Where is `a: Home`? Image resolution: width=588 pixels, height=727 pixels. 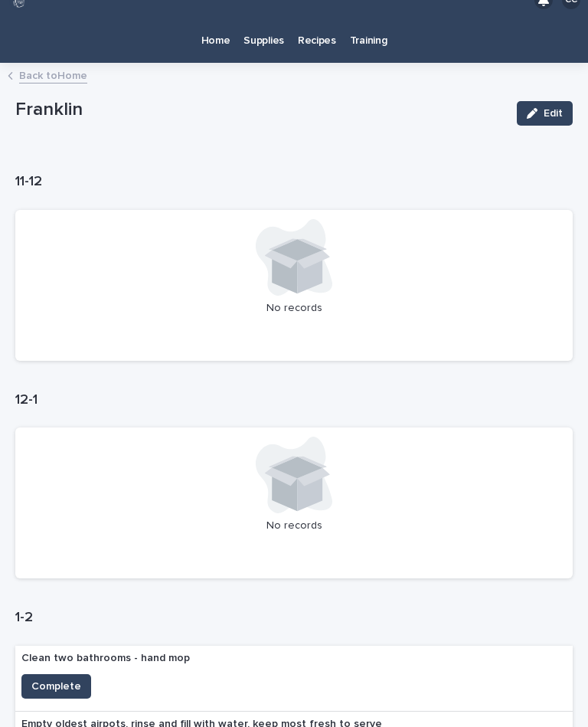
a: Home is located at coordinates (216, 39).